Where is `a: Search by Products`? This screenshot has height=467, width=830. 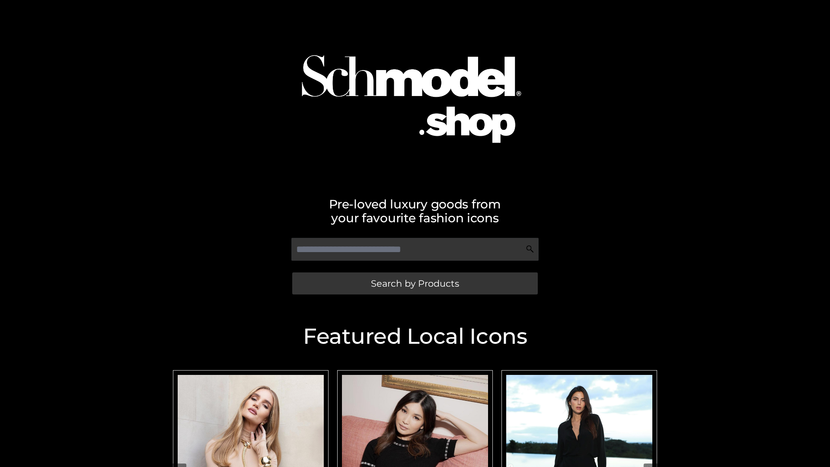 a: Search by Products is located at coordinates (415, 283).